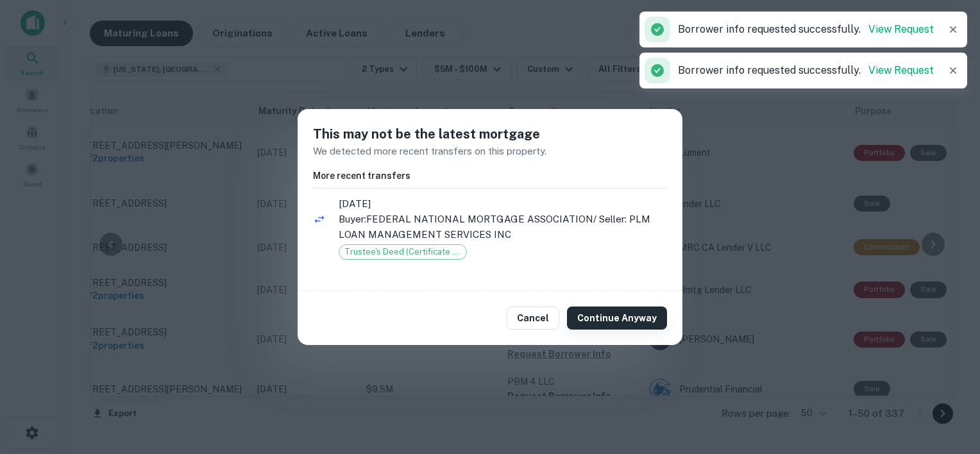  I want to click on p: We detected more recent transfers on this property., so click(490, 151).